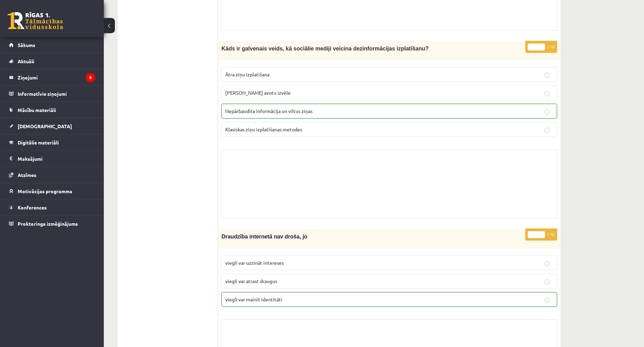 This screenshot has width=644, height=347. I want to click on input: viegli var atrast draugus, so click(547, 282).